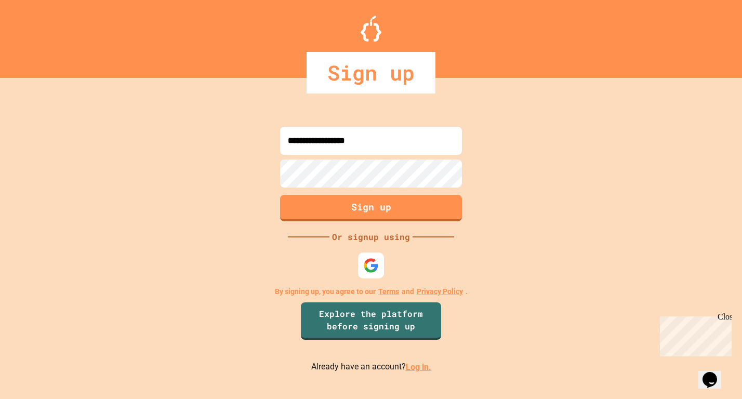 The image size is (742, 399). I want to click on p: By signing up, you agree to our and ., so click(371, 292).